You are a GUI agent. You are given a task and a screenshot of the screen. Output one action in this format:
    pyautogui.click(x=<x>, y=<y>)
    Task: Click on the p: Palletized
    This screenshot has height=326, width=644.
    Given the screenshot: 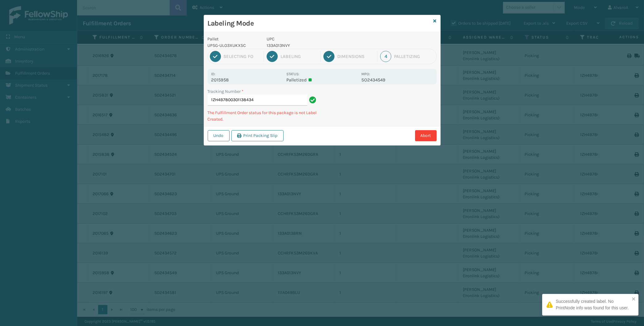 What is the action you would take?
    pyautogui.click(x=322, y=80)
    